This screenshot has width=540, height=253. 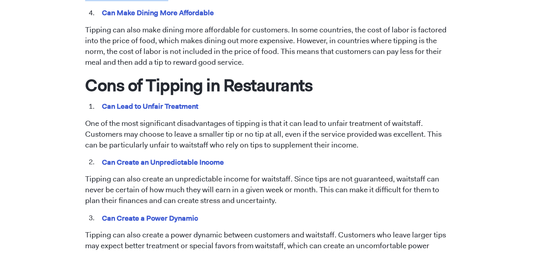 I want to click on mark: Can Create a Power Dynamic, so click(x=150, y=218).